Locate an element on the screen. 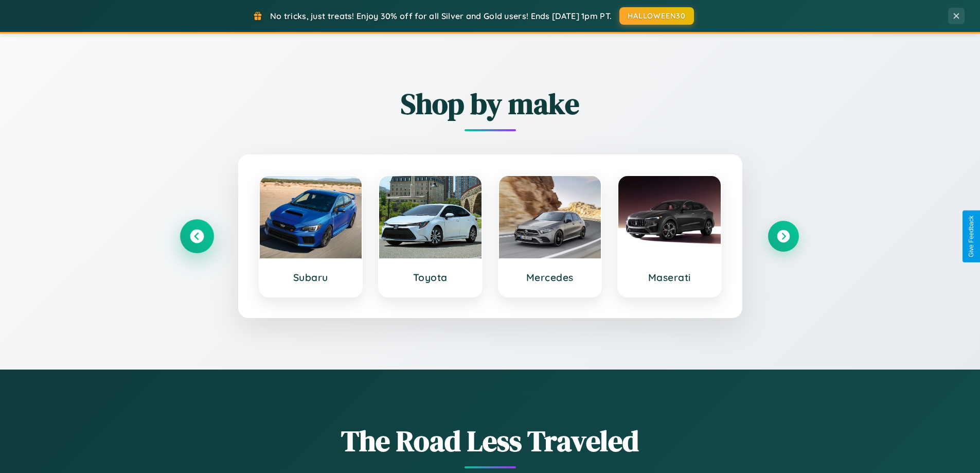 This screenshot has width=980, height=473. div: Give Feedback is located at coordinates (971, 236).